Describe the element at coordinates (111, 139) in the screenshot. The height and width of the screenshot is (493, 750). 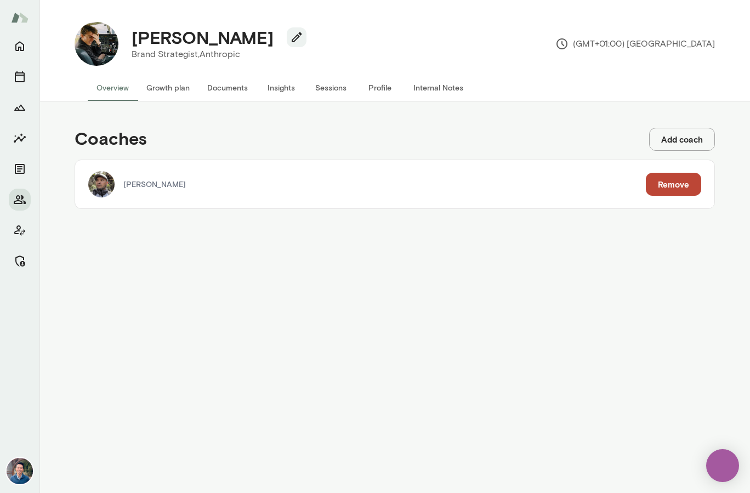
I see `h4: Coaches` at that location.